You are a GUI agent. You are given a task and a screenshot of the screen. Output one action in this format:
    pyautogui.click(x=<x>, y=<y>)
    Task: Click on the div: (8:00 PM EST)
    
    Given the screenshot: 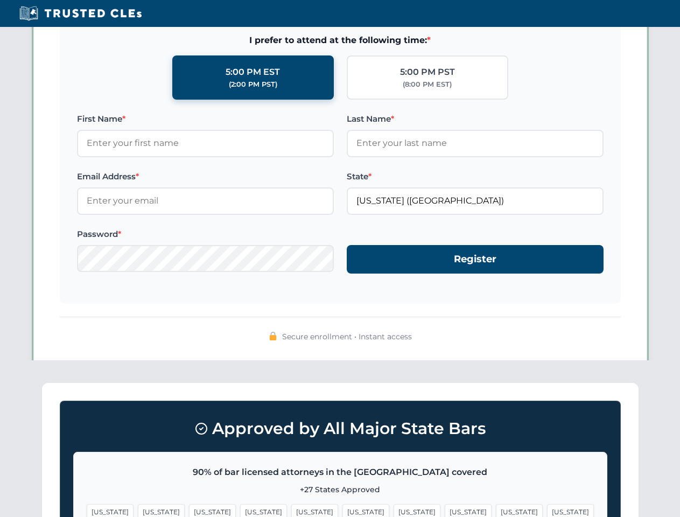 What is the action you would take?
    pyautogui.click(x=427, y=85)
    